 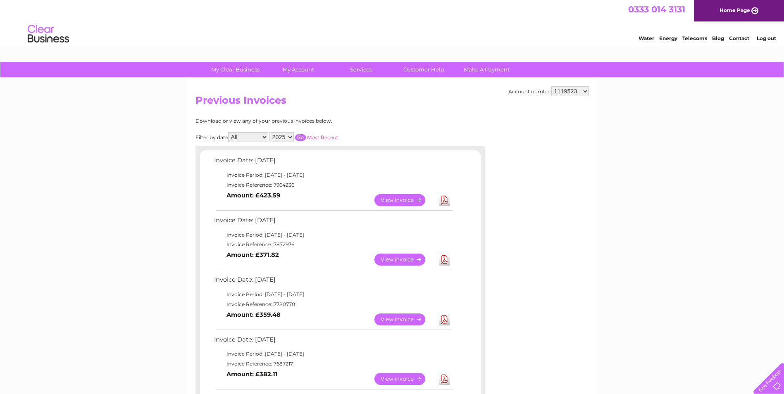 What do you see at coordinates (424, 69) in the screenshot?
I see `a: Customer Help` at bounding box center [424, 69].